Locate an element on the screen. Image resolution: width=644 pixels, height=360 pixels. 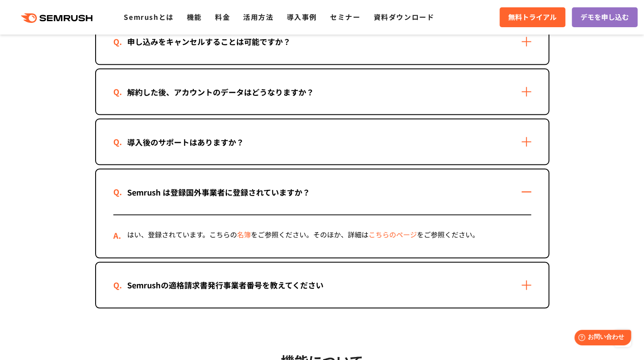
div: 導入後のサポートはありますか？ is located at coordinates (186, 142).